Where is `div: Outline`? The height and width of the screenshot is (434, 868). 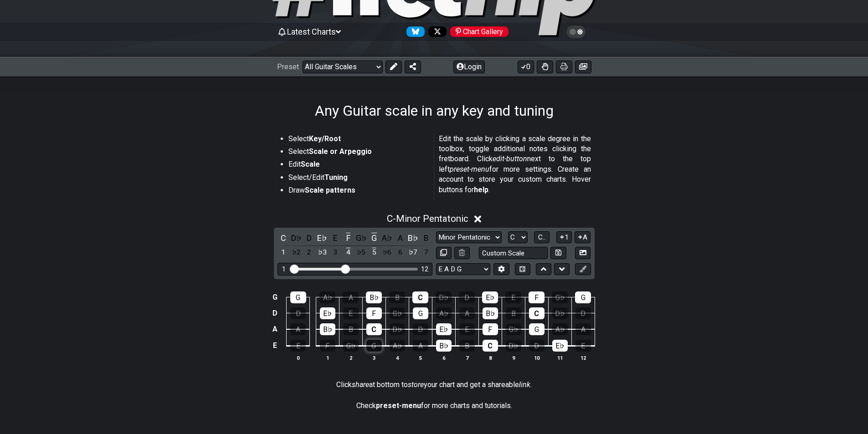 div: Outline is located at coordinates (68, 8).